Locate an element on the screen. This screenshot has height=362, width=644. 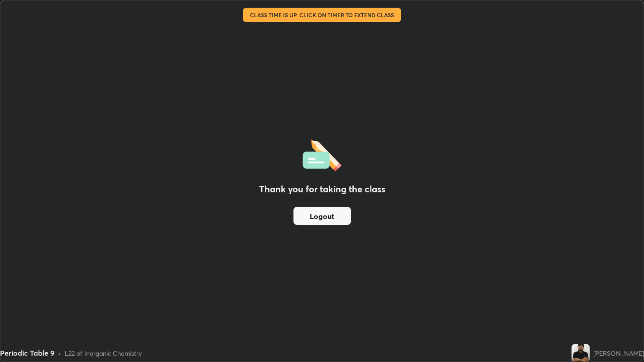
img: d32c70f87a0b4f19b114348ebca7561d.jpg is located at coordinates (581, 353).